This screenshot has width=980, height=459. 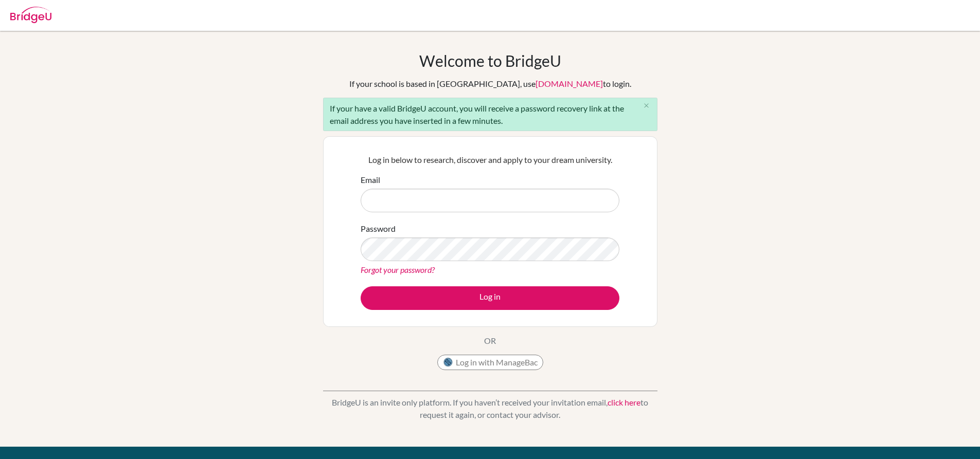 I want to click on a: click here, so click(x=624, y=402).